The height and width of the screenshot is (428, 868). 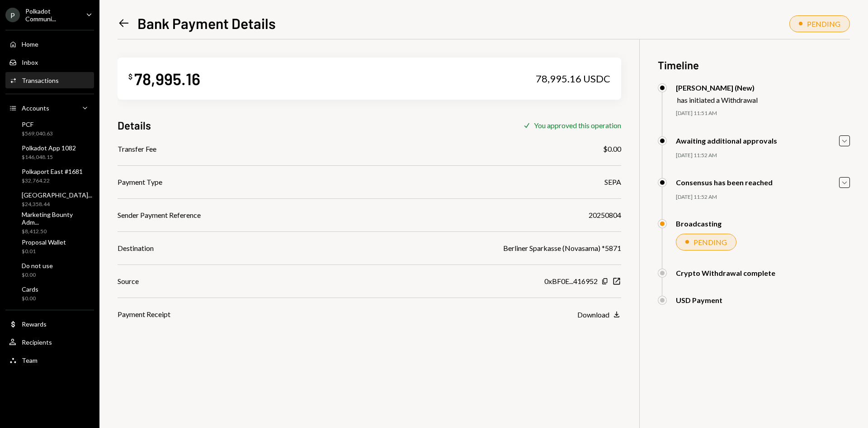 I want to click on a: Proposal Wallet$0.01, so click(x=49, y=247).